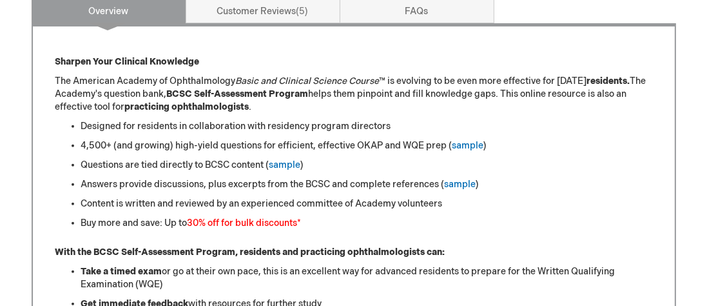 The image size is (707, 306). What do you see at coordinates (609, 81) in the screenshot?
I see `strong: residents.` at bounding box center [609, 81].